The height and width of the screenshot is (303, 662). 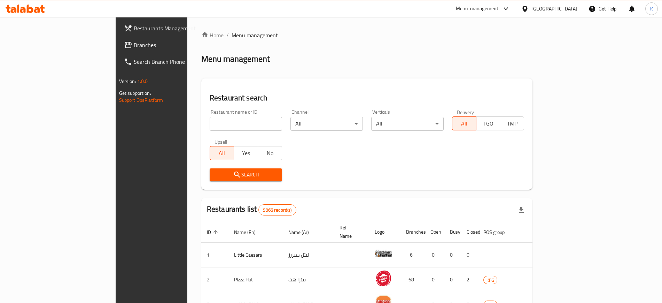 I want to click on span: ID, so click(x=214, y=232).